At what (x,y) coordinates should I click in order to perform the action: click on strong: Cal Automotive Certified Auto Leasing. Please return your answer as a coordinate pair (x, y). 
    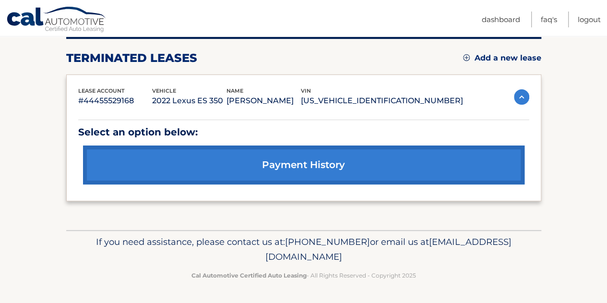
    Looking at the image, I should click on (249, 275).